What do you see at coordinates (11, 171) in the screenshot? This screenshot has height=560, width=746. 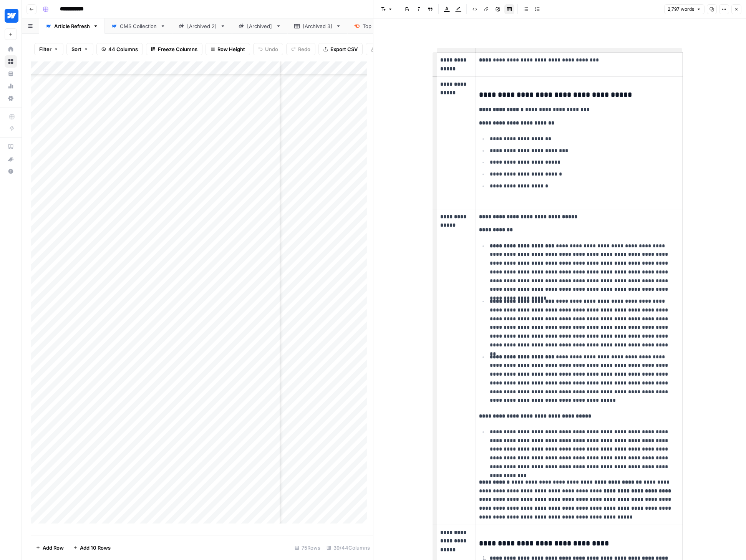 I see `button: Help + Support` at bounding box center [11, 171].